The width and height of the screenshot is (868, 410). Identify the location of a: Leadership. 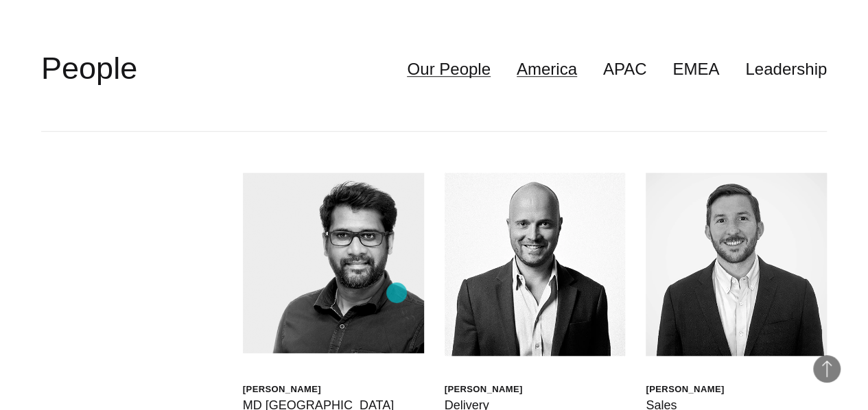
(785, 70).